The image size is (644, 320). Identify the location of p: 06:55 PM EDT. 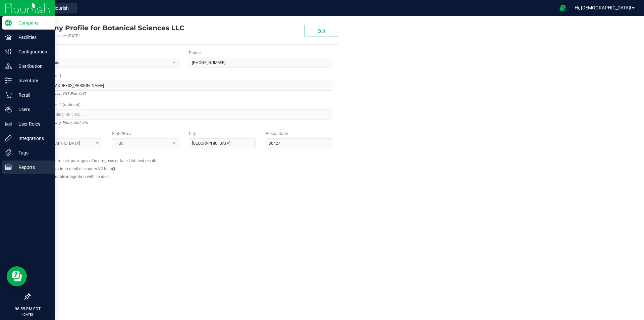
(27, 309).